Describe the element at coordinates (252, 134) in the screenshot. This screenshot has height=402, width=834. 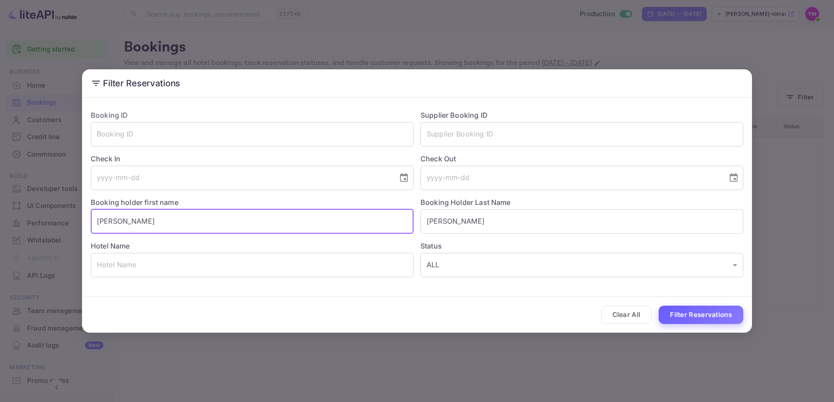
I see `input: Booking ID` at that location.